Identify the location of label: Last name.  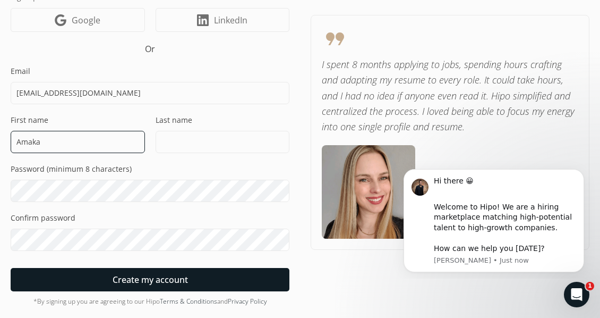
(223, 120).